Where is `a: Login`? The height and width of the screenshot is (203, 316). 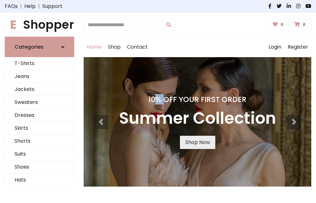
a: Login is located at coordinates (275, 47).